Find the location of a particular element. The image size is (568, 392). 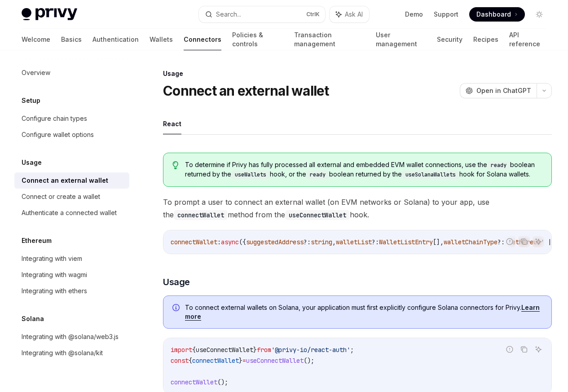

span: To connect external wallets on Solana, your application must first explicitly configure Solana co... is located at coordinates (364, 312).